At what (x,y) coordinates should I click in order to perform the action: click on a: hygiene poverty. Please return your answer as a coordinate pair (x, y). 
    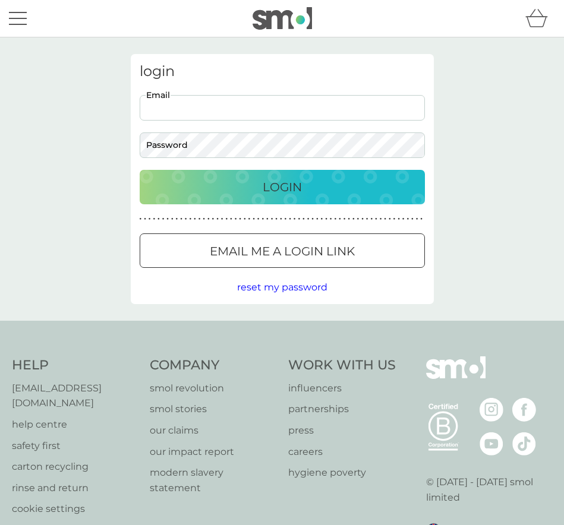
    Looking at the image, I should click on (342, 473).